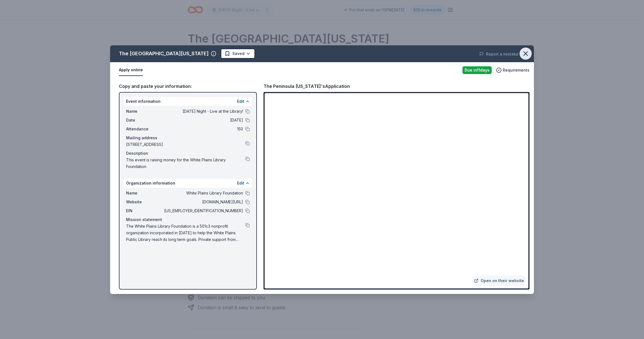  Describe the element at coordinates (188, 101) in the screenshot. I see `div: Event information` at that location.